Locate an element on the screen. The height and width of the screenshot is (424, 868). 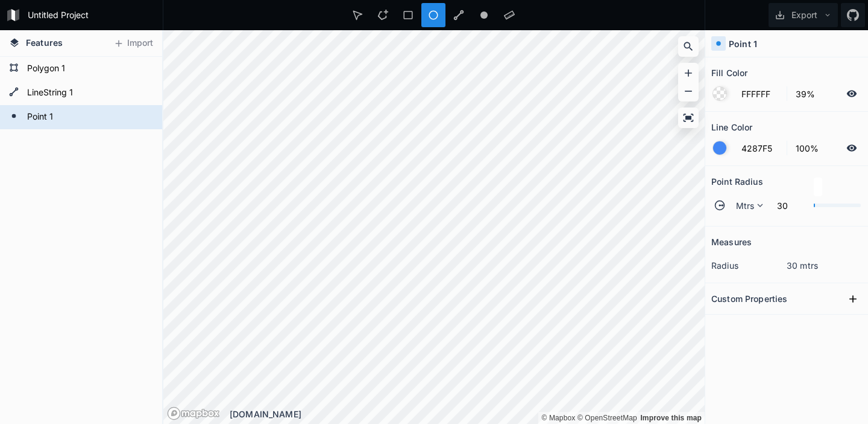
h2: Measures is located at coordinates (731, 241).